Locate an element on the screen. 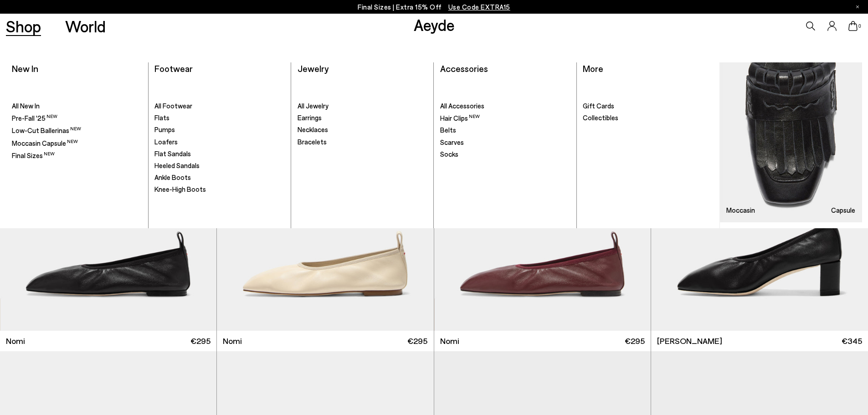  a: Low-Cut Ballerinas is located at coordinates (77, 130).